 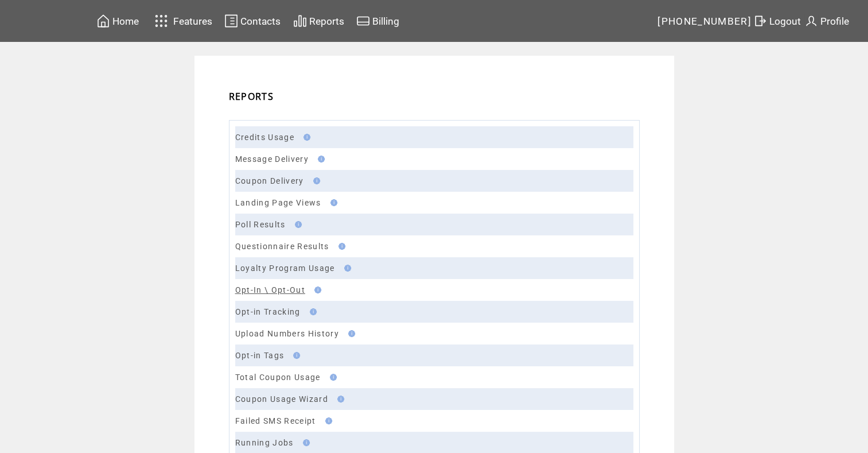 I want to click on a: Credits Usage, so click(x=264, y=137).